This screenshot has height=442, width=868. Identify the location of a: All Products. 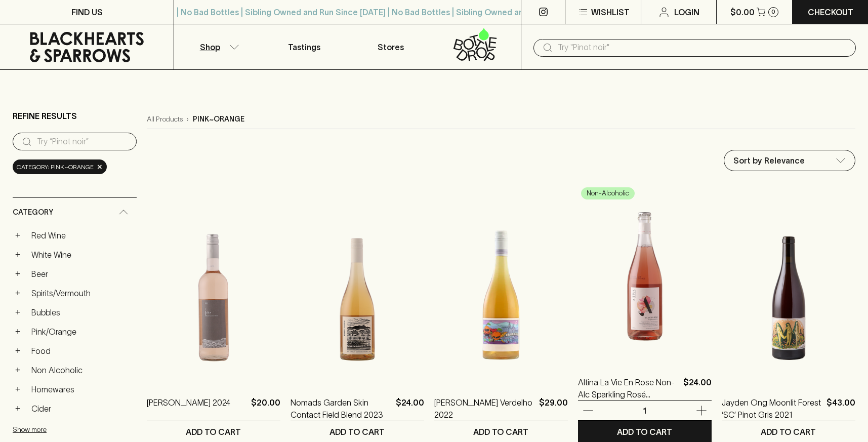
(165, 119).